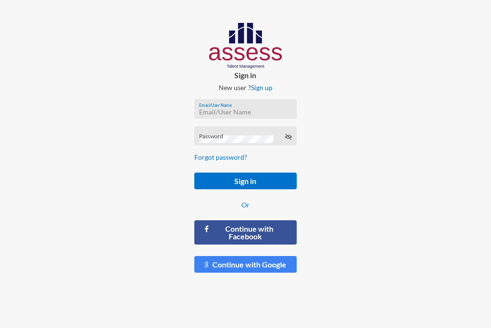 The width and height of the screenshot is (491, 328). Describe the element at coordinates (262, 87) in the screenshot. I see `a: Sign up` at that location.